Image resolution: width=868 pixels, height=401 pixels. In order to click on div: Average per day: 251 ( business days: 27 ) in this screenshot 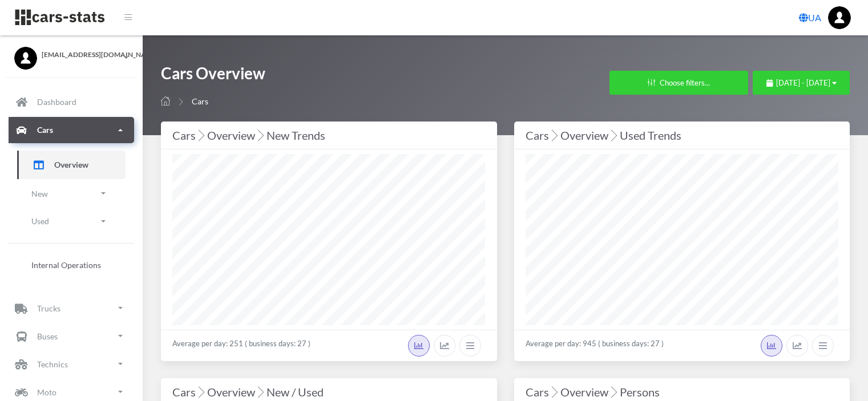, I will do `click(328, 345)`.